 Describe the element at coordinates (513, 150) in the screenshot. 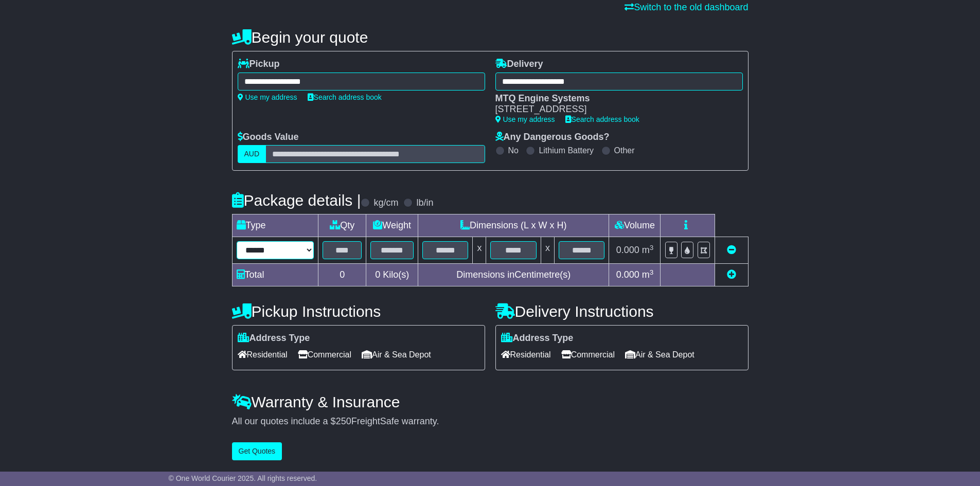

I see `label: No` at that location.